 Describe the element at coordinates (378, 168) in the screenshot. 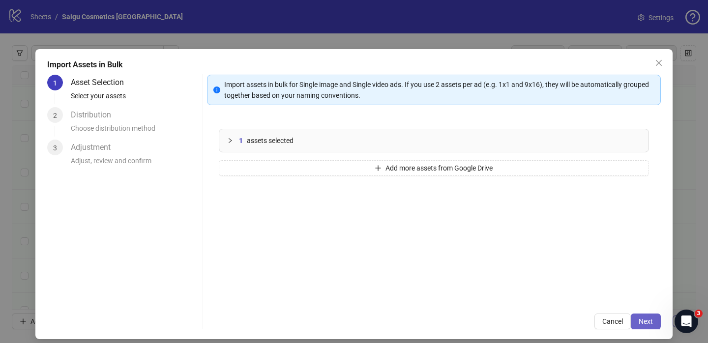

I see `span: plus` at that location.